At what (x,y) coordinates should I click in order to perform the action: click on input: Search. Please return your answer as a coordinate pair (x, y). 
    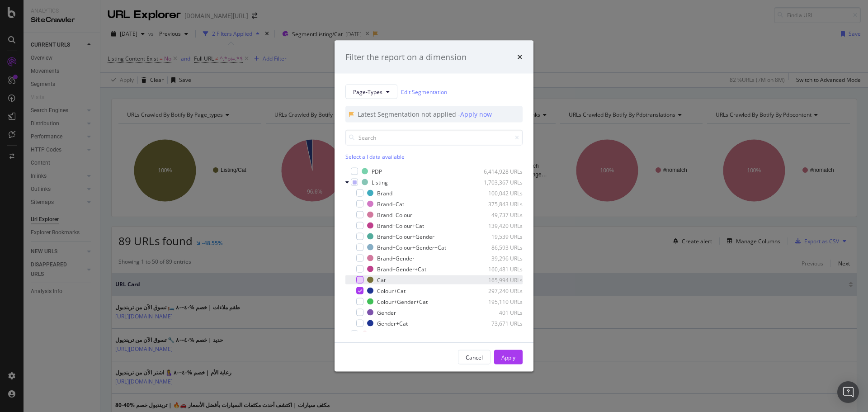
    Looking at the image, I should click on (434, 137).